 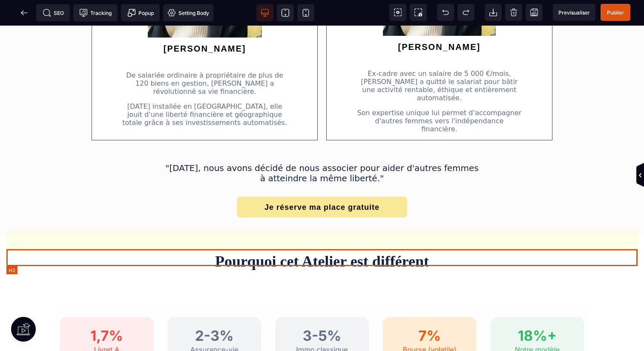 What do you see at coordinates (322, 313) in the screenshot?
I see `img: 20c8b0f45e8ec817e2dc97ce35ac151c_Capture_d%E2%80%99e%CC%81cran_2025-09-01_a%CC%80_20.41.24.png` at bounding box center [322, 313].